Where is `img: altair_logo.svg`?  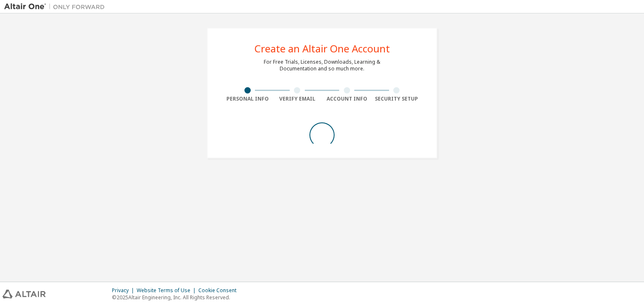 img: altair_logo.svg is located at coordinates (24, 294).